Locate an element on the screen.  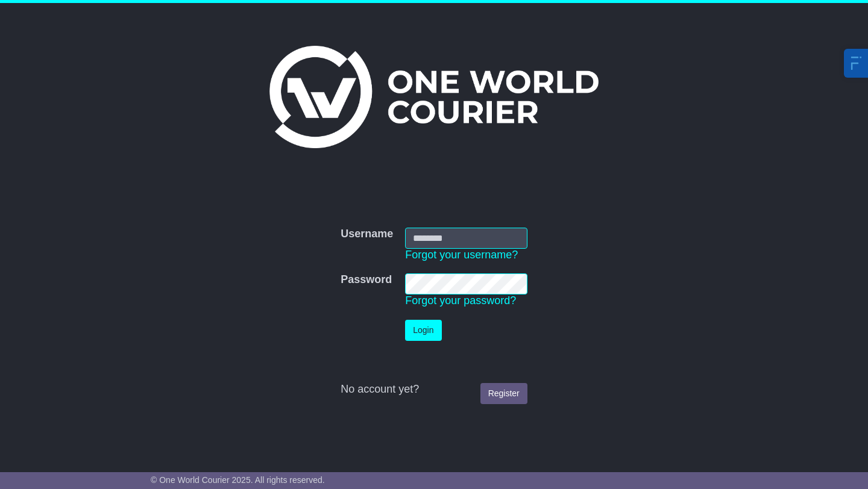
button: Login is located at coordinates (423, 330).